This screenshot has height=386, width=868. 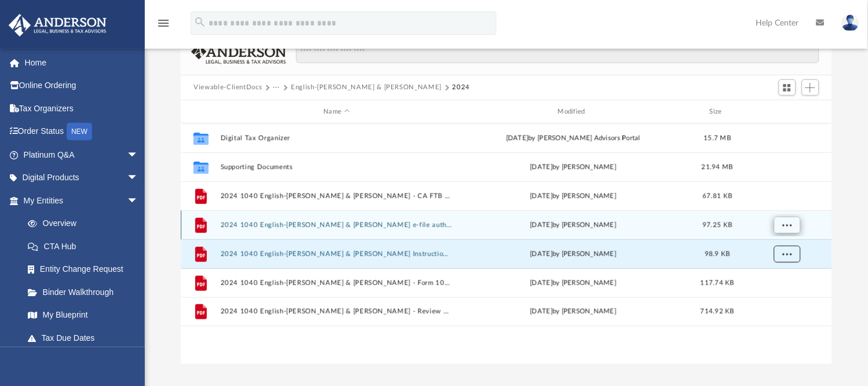 I want to click on button: Digital Tax Organizer, so click(x=337, y=138).